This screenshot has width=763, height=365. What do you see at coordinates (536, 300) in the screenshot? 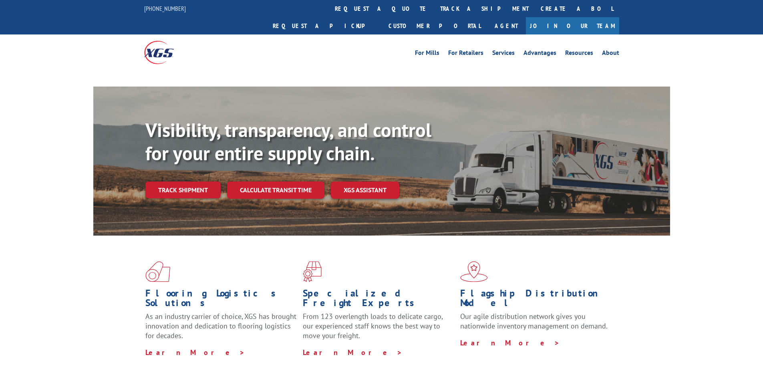
I see `h1: Flagship Distribution Model` at bounding box center [536, 300].